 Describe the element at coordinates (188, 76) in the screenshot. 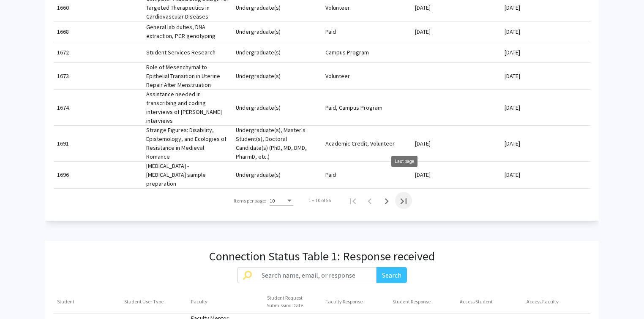

I see `mat-cell: Role of Mesenchymal to Epithelial Transition in Uterine Repair After Menstruation` at that location.